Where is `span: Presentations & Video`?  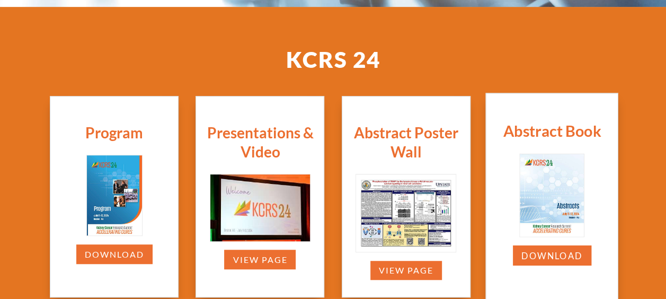 span: Presentations & Video is located at coordinates (260, 142).